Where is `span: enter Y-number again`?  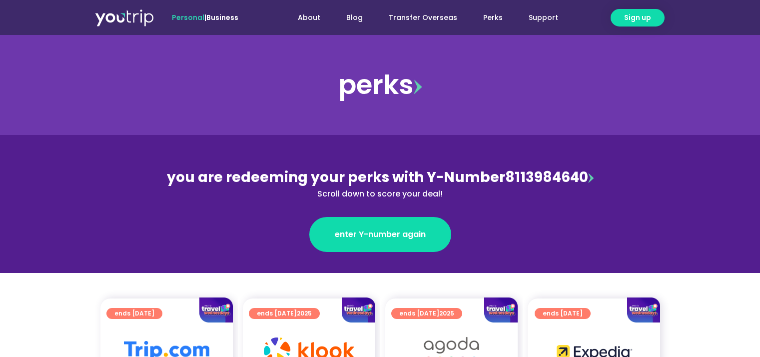
span: enter Y-number again is located at coordinates (380, 234).